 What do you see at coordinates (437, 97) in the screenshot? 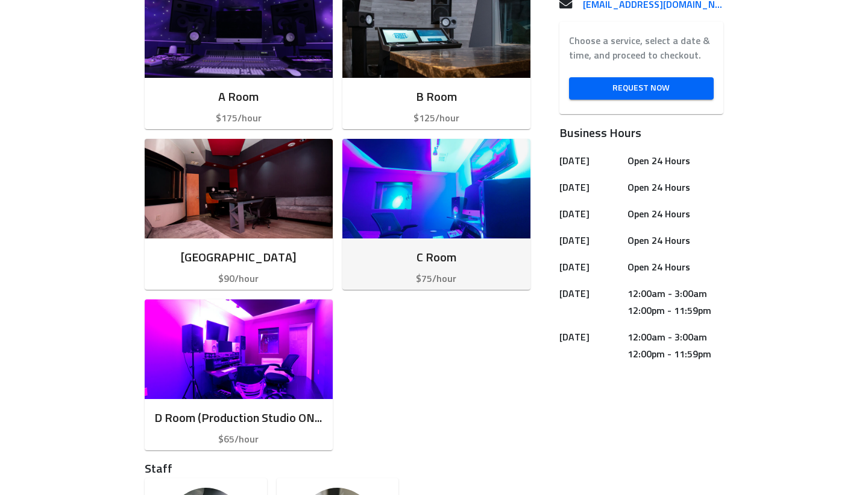
I see `h6: B Room` at bounding box center [437, 97].